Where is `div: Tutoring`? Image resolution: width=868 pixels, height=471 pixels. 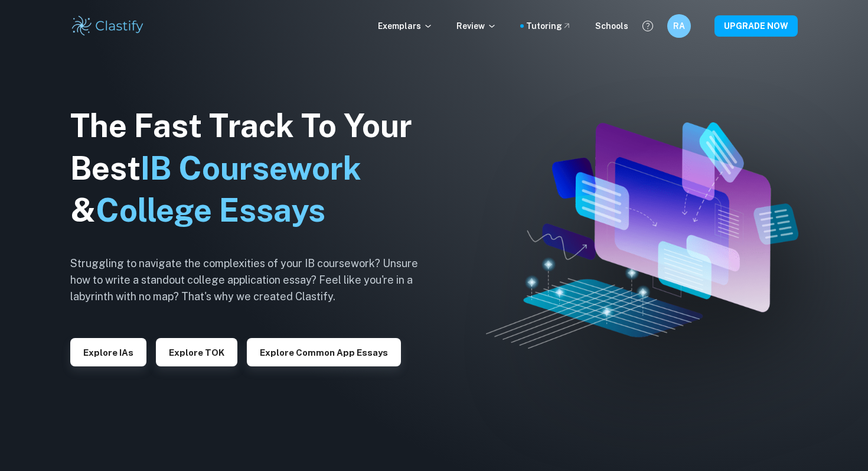 div: Tutoring is located at coordinates (548, 26).